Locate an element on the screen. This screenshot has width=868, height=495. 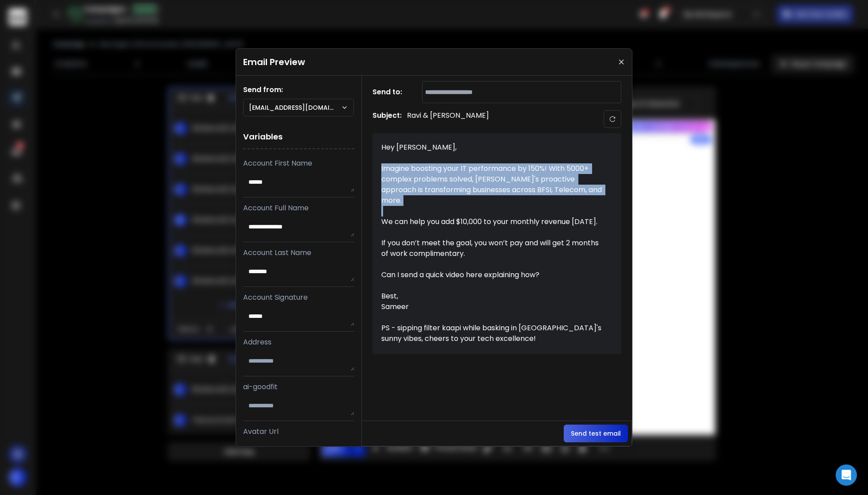
div: Sameer is located at coordinates (492, 307).